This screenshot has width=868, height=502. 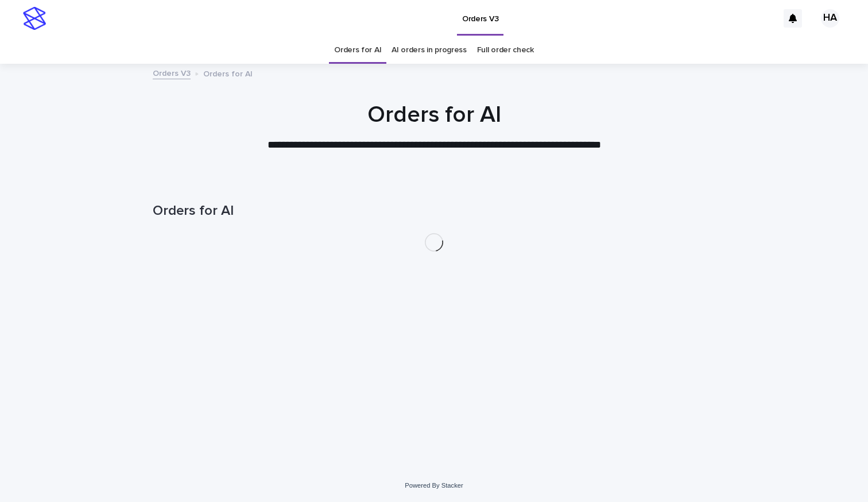 I want to click on a: Full order check, so click(x=505, y=50).